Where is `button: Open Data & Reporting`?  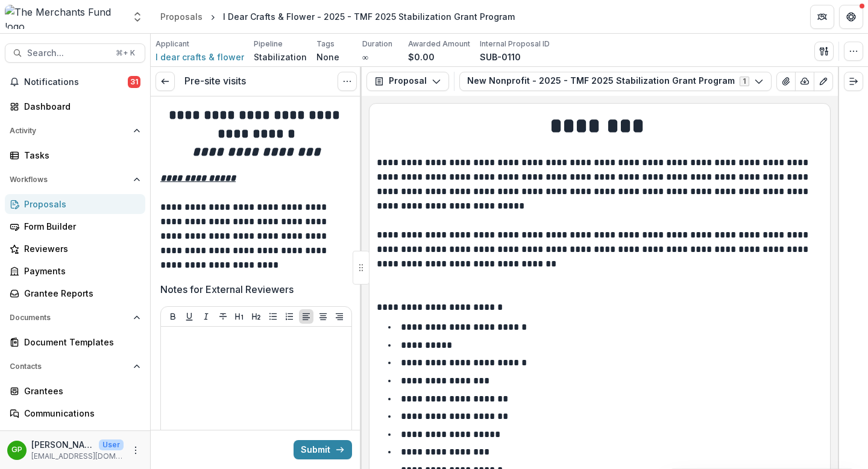
button: Open Data & Reporting is located at coordinates (75, 438).